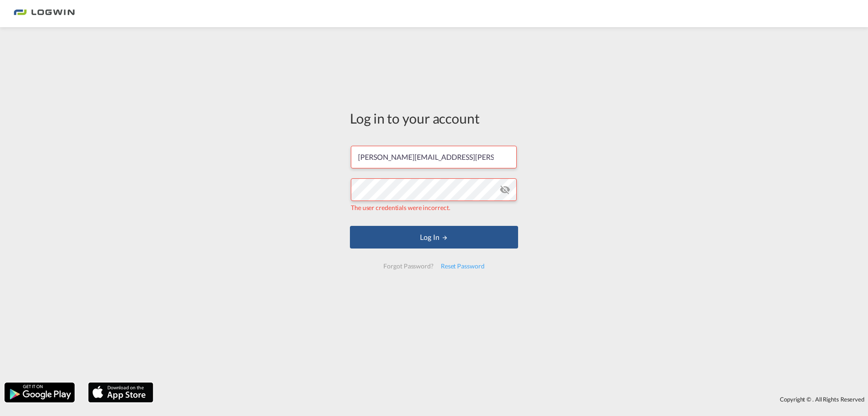 Image resolution: width=868 pixels, height=416 pixels. Describe the element at coordinates (39, 392) in the screenshot. I see `img: google.png` at that location.